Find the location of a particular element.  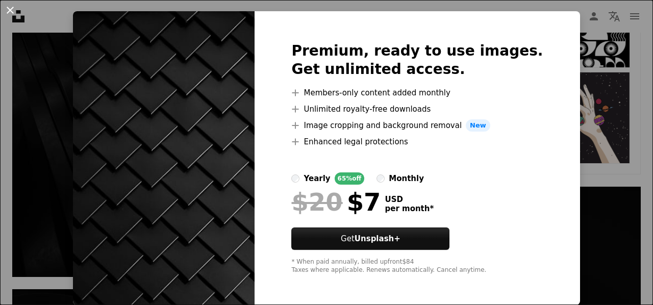

span: per month * is located at coordinates (409, 209).